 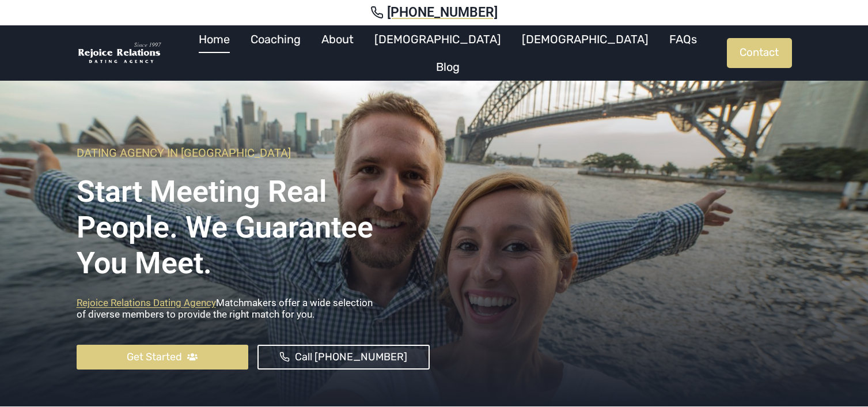 I want to click on a: About, so click(x=337, y=39).